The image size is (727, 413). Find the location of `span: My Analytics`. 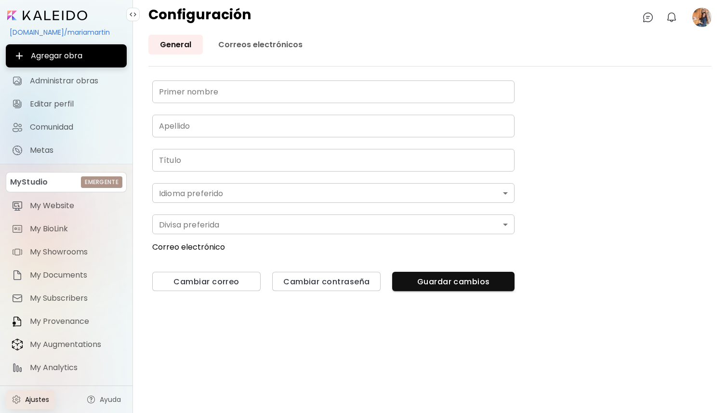

span: My Analytics is located at coordinates (75, 368).